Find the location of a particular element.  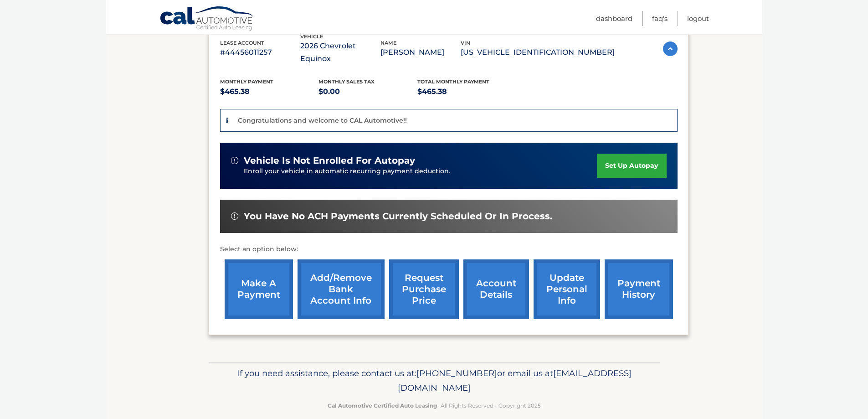

p: #44456011257 is located at coordinates (260, 52).